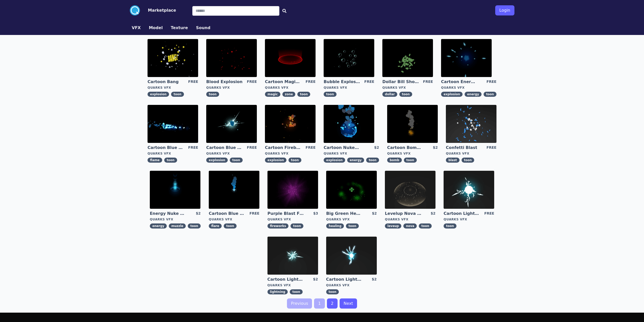 This screenshot has width=644, height=322. Describe the element at coordinates (289, 94) in the screenshot. I see `span: zone` at that location.